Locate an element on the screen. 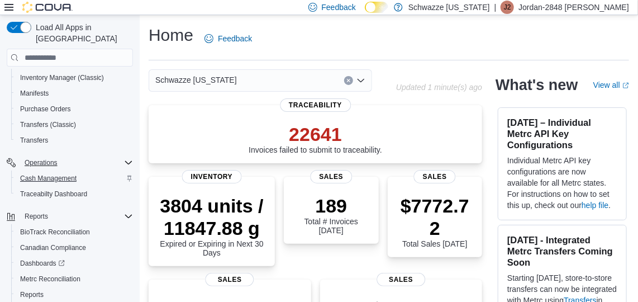 The height and width of the screenshot is (302, 638). button: Metrc Reconciliation is located at coordinates (74, 279).